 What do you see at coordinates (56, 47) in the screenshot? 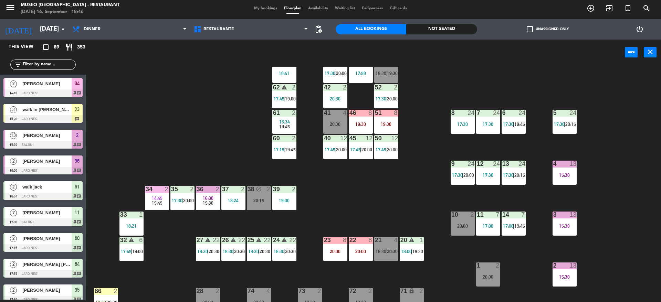
I see `span: 89` at bounding box center [56, 47].